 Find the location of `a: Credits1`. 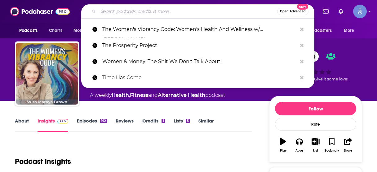

a: Credits1 is located at coordinates (153, 125).